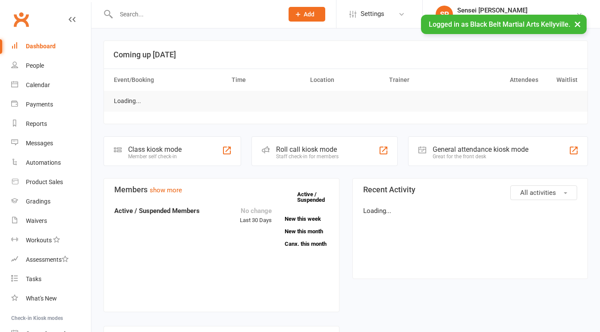 The width and height of the screenshot is (600, 332). Describe the element at coordinates (267, 80) in the screenshot. I see `th: Time` at that location.